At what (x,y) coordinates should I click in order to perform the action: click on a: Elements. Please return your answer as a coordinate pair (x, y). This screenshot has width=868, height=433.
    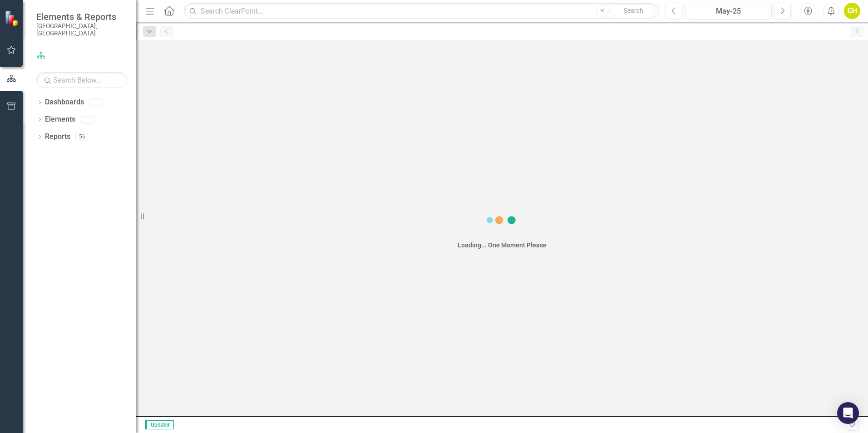
    Looking at the image, I should click on (60, 119).